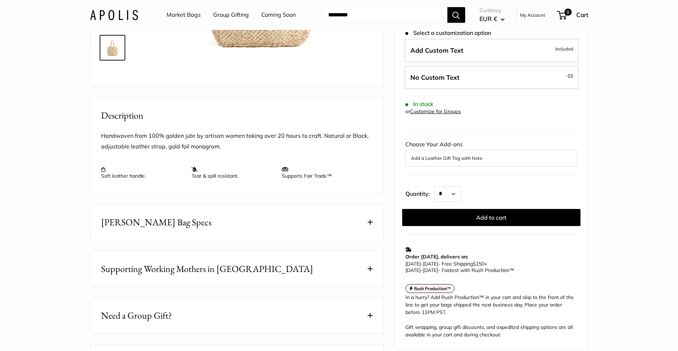  I want to click on img: Apolis, so click(114, 15).